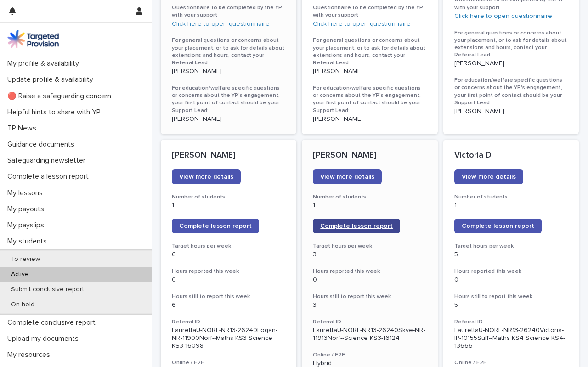  I want to click on p: Update profile & availability, so click(52, 80).